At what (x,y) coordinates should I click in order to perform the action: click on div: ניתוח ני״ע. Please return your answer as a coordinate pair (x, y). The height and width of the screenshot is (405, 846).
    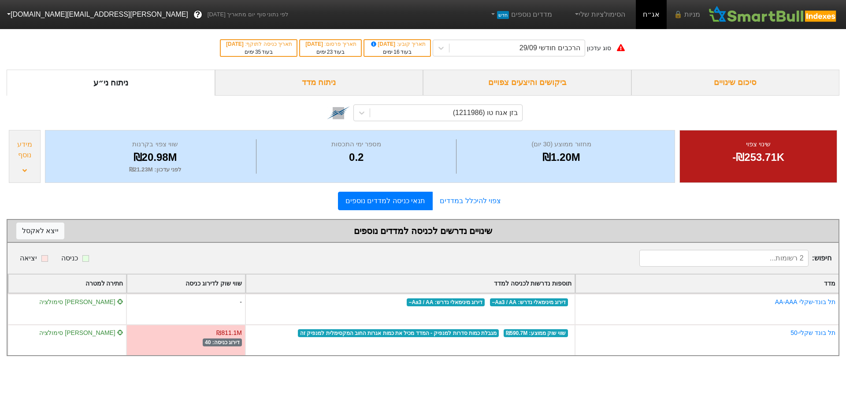
    Looking at the image, I should click on (111, 82).